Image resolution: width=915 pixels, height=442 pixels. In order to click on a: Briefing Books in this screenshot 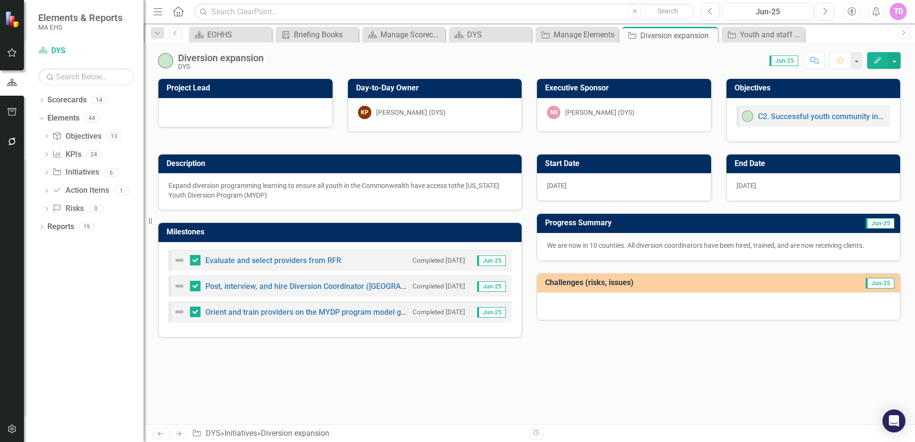, I will do `click(317, 34)`.